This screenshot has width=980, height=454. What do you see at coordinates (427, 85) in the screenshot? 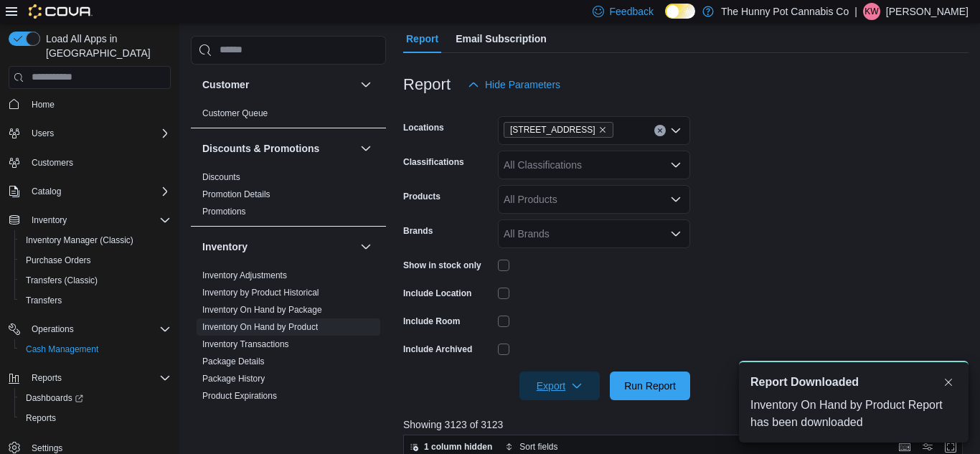
I see `h3: Report` at bounding box center [427, 85].